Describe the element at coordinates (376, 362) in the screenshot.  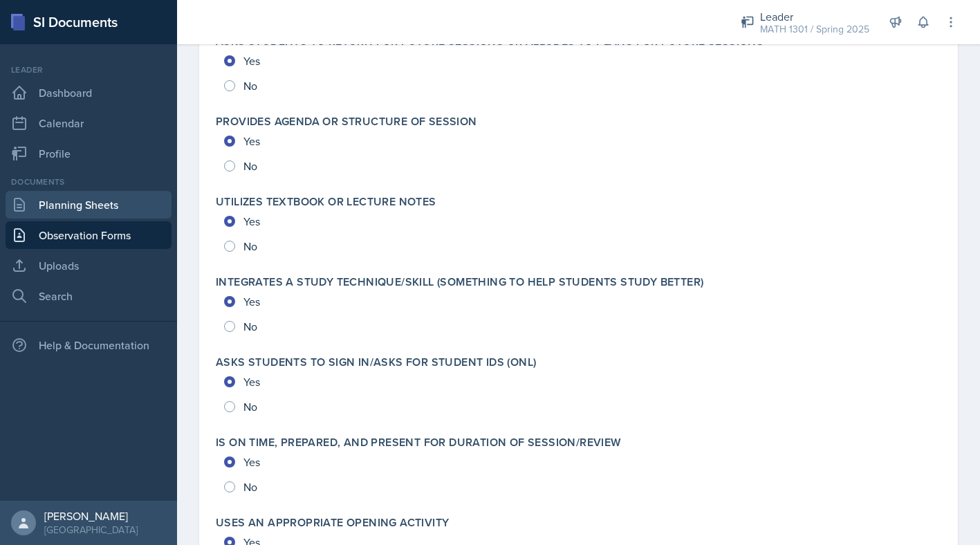
I see `label: Asks students to sign in/Asks for student IDs (ONL)` at that location.